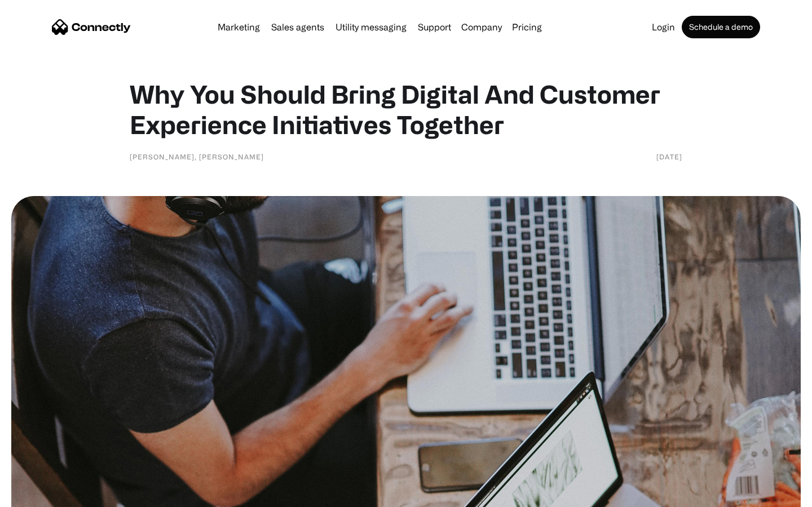  What do you see at coordinates (406, 109) in the screenshot?
I see `h1: Why You Should Bring Digital And Customer Experience Initiatives Together` at bounding box center [406, 109].